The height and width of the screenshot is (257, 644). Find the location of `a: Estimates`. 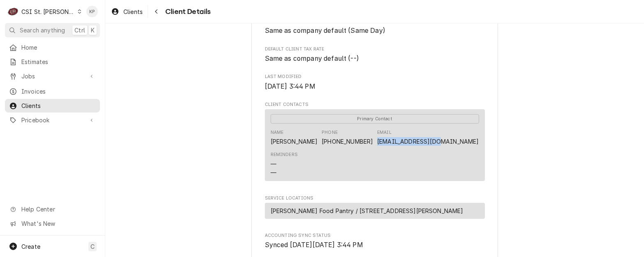

a: Estimates is located at coordinates (52, 61).